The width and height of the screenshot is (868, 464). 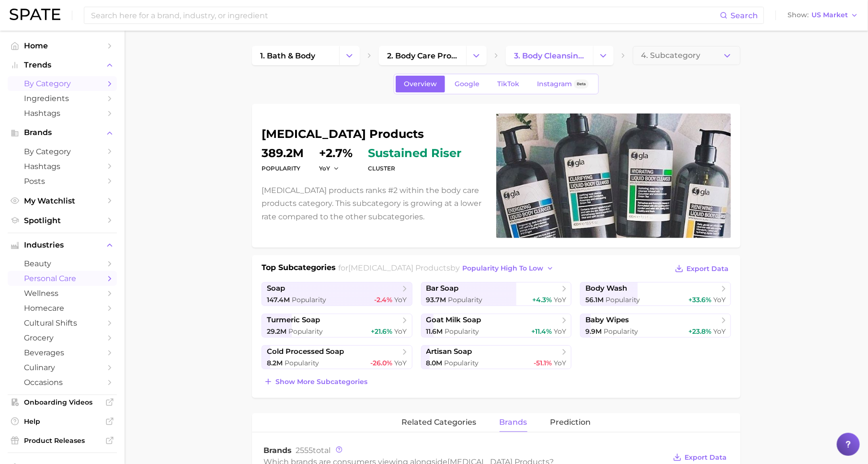 I want to click on span: +23.8%, so click(x=700, y=331).